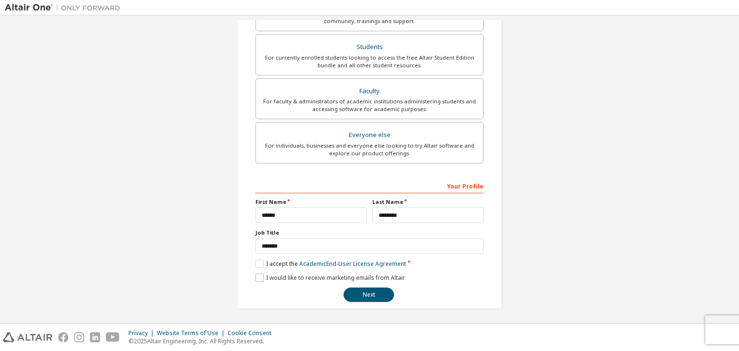 This screenshot has width=739, height=351. Describe the element at coordinates (311, 202) in the screenshot. I see `label: First Name` at that location.